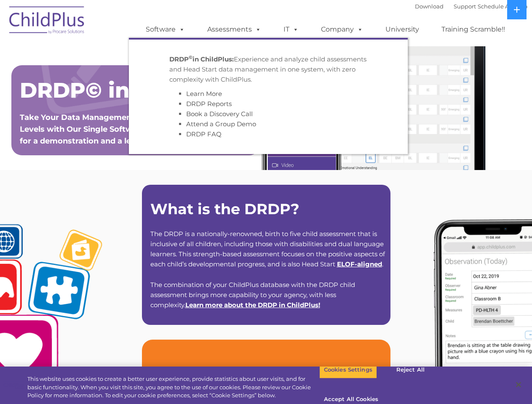 The width and height of the screenshot is (532, 404). I want to click on strong: What is the DRDP?, so click(225, 209).